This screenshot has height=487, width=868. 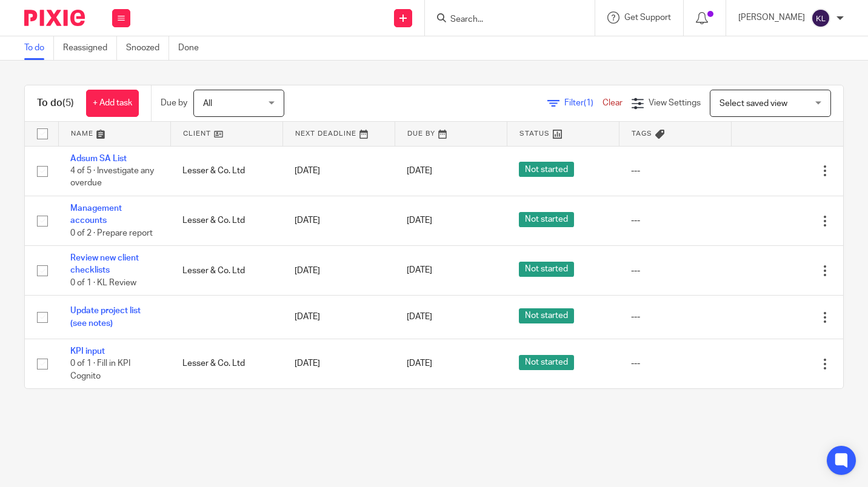 What do you see at coordinates (39, 48) in the screenshot?
I see `a: To do` at bounding box center [39, 48].